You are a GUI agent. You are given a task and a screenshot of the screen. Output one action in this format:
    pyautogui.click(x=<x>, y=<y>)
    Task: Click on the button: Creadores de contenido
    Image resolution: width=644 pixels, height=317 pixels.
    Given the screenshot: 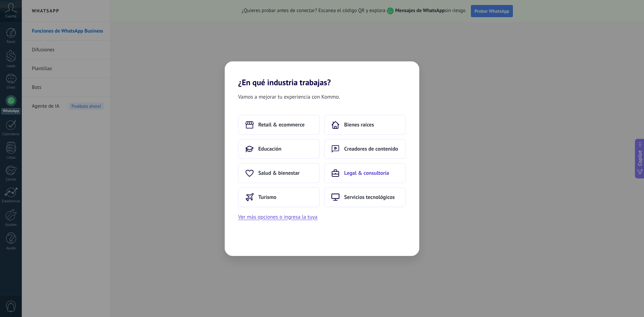 What is the action you would take?
    pyautogui.click(x=365, y=149)
    